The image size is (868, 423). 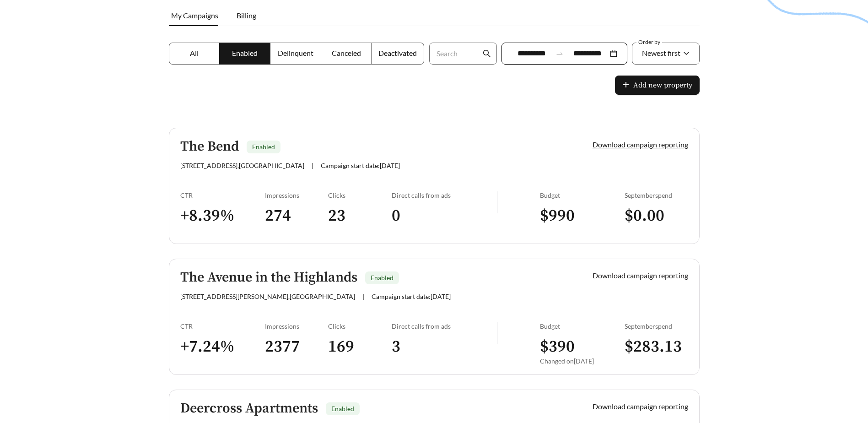 What do you see at coordinates (445, 216) in the screenshot?
I see `h3: 0` at bounding box center [445, 216].